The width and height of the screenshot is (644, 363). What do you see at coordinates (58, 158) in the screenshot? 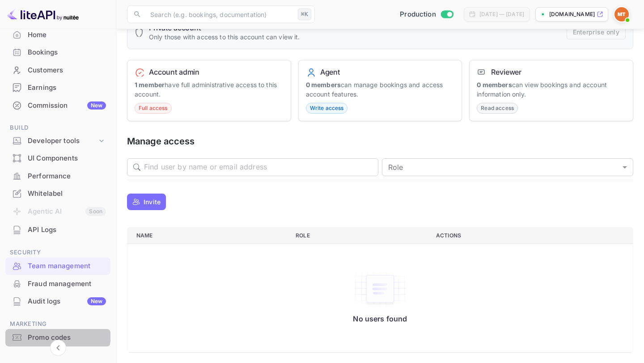
I see `a: UI Components` at bounding box center [58, 158].